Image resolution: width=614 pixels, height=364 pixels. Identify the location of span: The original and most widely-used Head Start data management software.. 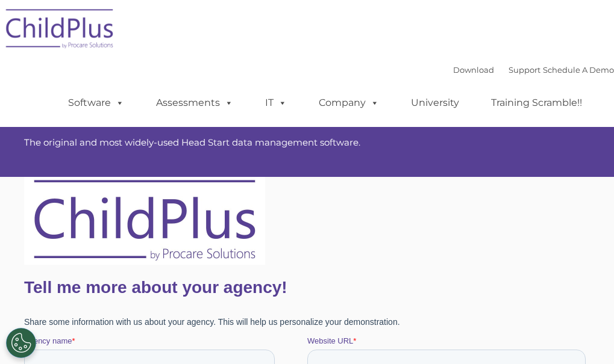
(192, 141).